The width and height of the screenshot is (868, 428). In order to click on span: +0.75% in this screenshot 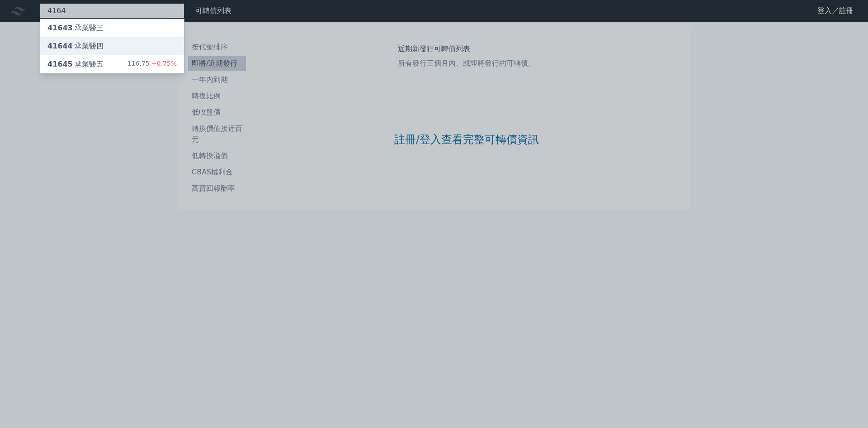, I will do `click(163, 64)`.